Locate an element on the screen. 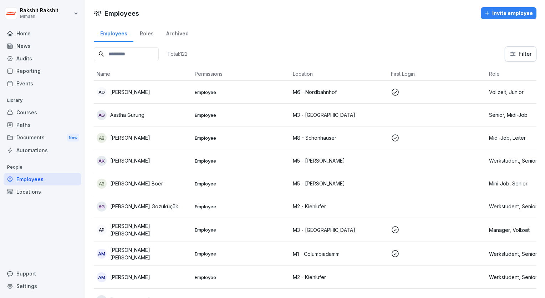 The image size is (545, 298). div: Courses is located at coordinates (42, 112).